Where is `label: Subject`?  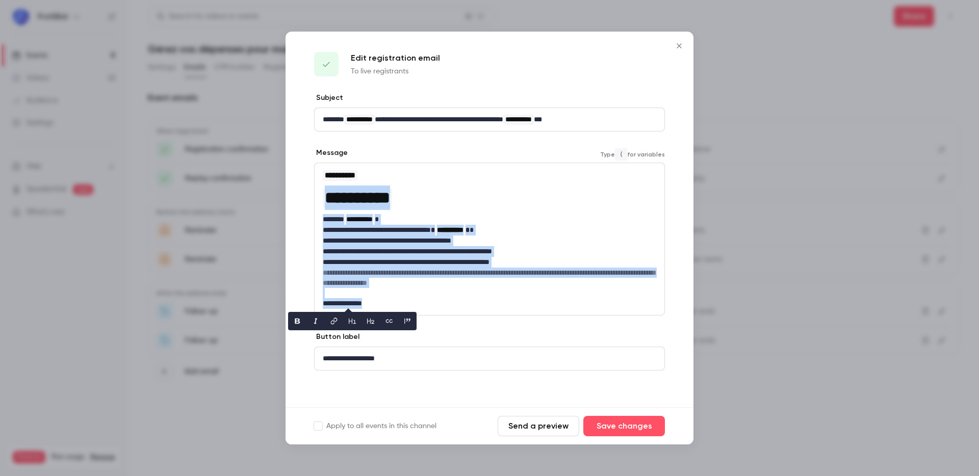
label: Subject is located at coordinates (328, 98).